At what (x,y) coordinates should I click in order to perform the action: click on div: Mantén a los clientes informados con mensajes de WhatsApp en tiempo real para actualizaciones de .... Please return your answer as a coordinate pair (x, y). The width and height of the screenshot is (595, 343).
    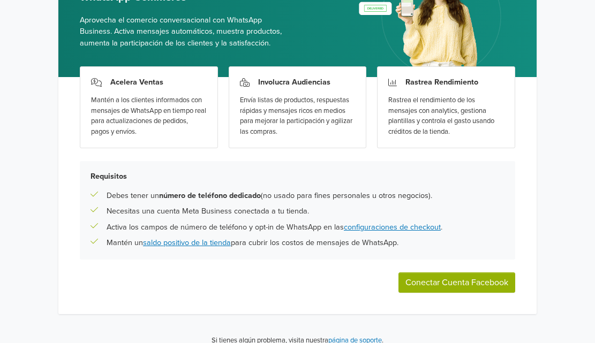
    Looking at the image, I should click on (149, 116).